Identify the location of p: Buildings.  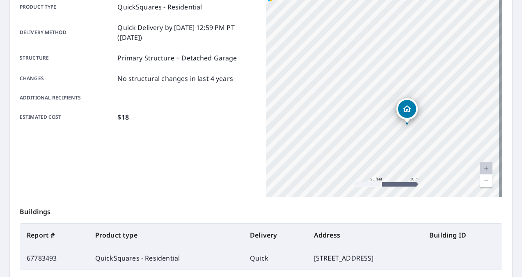
(261, 210).